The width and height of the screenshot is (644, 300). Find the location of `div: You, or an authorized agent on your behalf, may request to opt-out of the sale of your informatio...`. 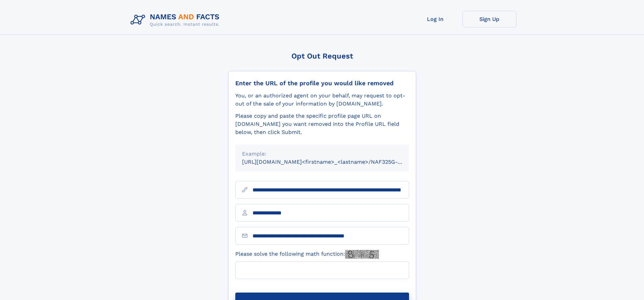

div: You, or an authorized agent on your behalf, may request to opt-out of the sale of your informatio... is located at coordinates (322, 100).